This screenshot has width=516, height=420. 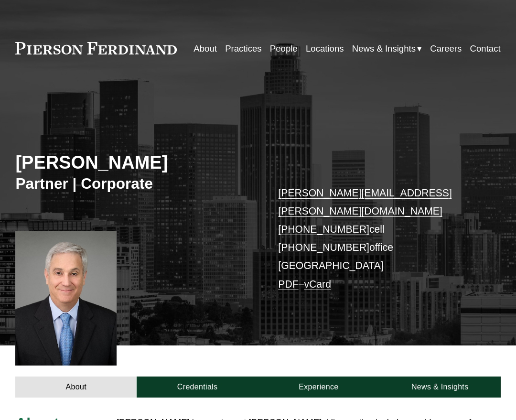 I want to click on a: PDF, so click(x=288, y=284).